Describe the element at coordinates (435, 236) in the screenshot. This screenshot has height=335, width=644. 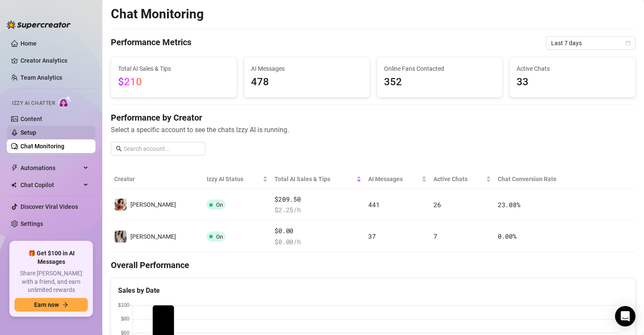
I see `span: 7` at that location.